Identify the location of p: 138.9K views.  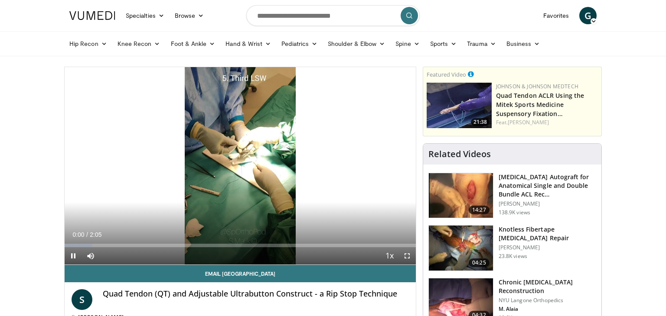
(514, 213).